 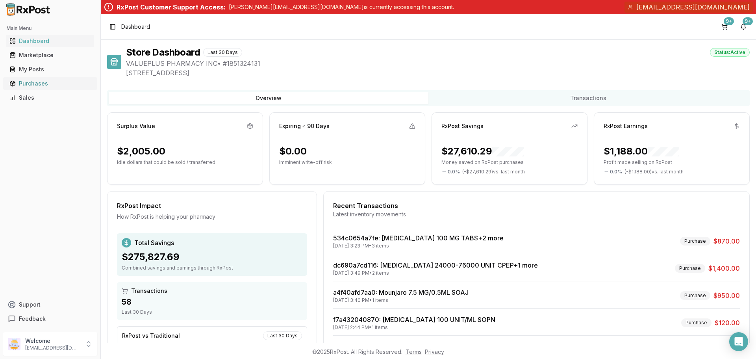 I want to click on div: Status: Active, so click(x=729, y=52).